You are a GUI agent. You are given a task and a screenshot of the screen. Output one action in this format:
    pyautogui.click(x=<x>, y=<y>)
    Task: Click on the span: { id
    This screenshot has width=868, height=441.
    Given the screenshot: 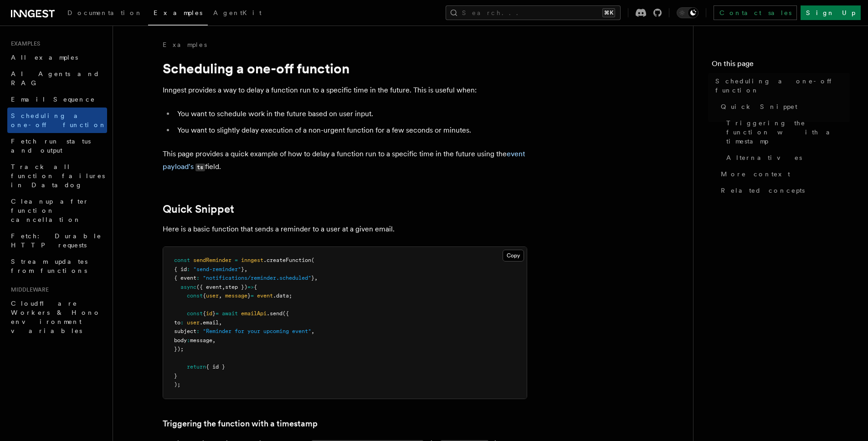 What is the action you would take?
    pyautogui.click(x=181, y=269)
    